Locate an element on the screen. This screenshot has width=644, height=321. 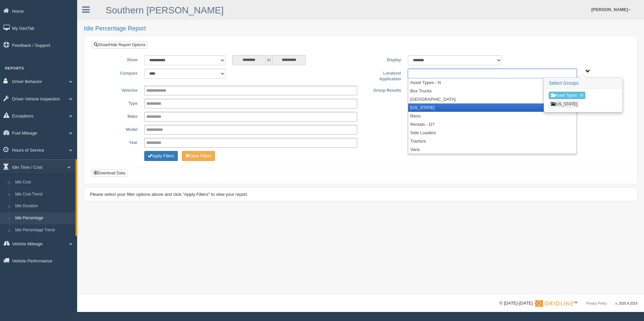
span: to is located at coordinates (269, 60).